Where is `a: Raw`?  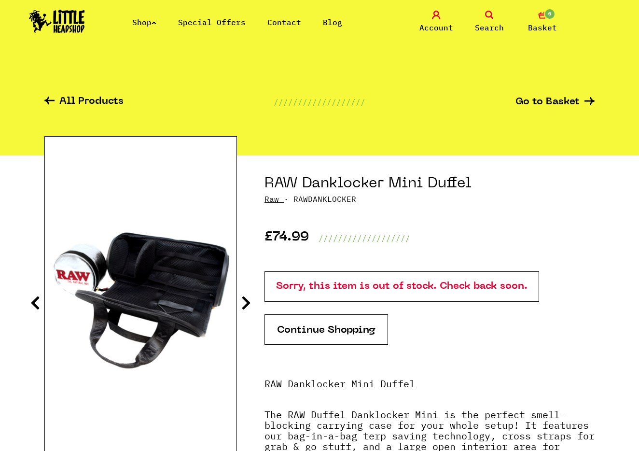 a: Raw is located at coordinates (272, 199).